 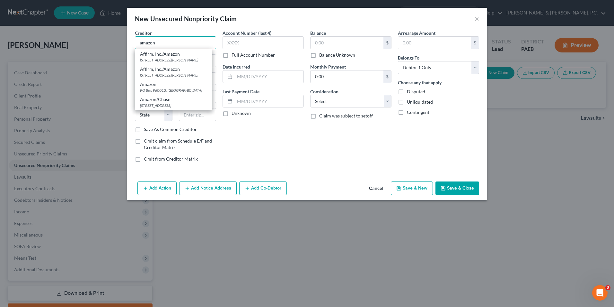 I want to click on input: Enter zip..., so click(x=198, y=114).